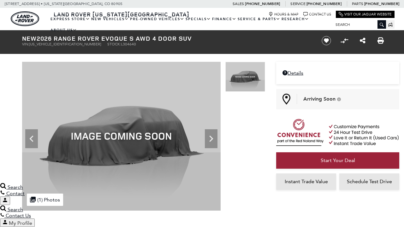  I want to click on a: Finance, so click(224, 19).